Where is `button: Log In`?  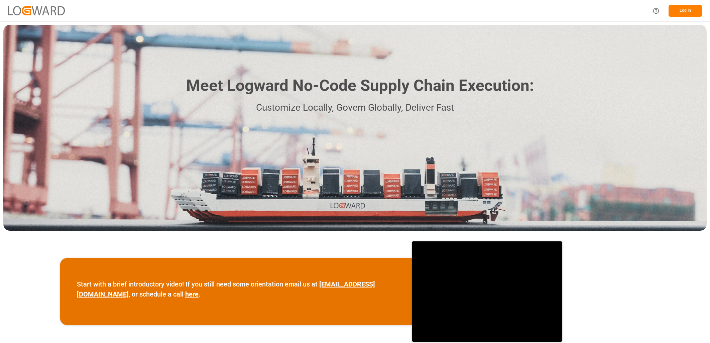
button: Log In is located at coordinates (686, 11).